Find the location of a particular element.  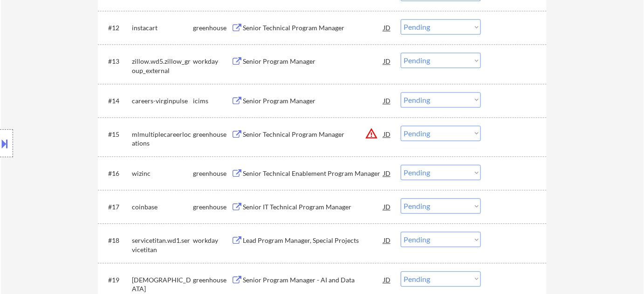

div: #18 is located at coordinates (116, 241).